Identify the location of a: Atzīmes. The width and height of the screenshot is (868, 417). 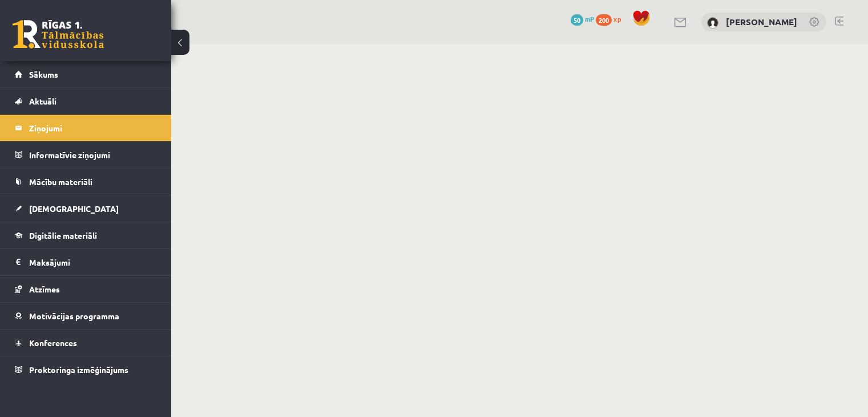
(86, 289).